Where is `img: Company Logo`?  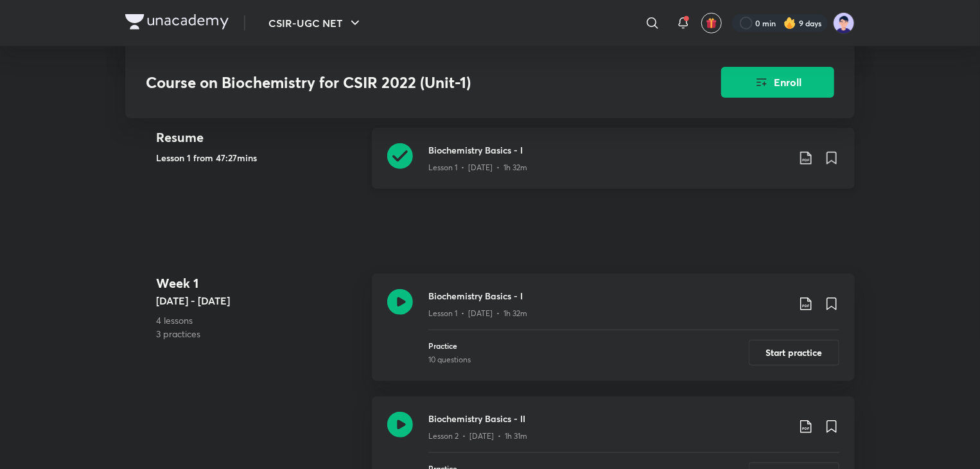
img: Company Logo is located at coordinates (176, 22).